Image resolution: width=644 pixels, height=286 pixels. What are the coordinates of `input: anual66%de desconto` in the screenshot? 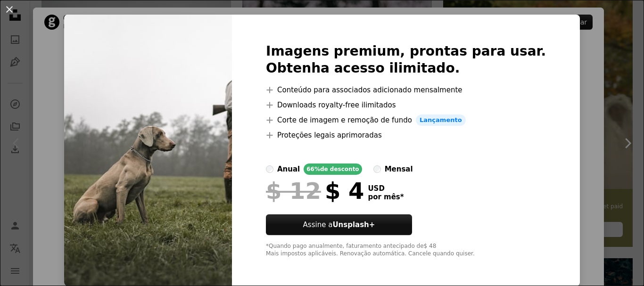 It's located at (270, 169).